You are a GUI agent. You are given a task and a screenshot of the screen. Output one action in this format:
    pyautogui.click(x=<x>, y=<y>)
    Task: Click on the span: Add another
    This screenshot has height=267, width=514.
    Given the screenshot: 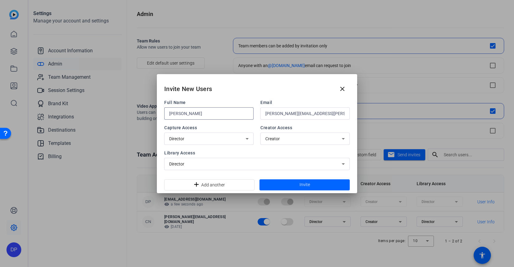 What is the action you would take?
    pyautogui.click(x=213, y=185)
    